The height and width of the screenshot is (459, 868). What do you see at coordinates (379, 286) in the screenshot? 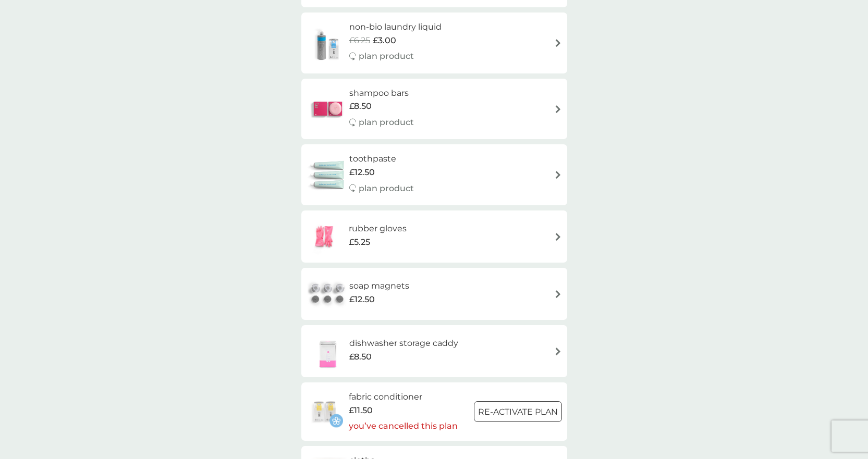
I see `h6: soap magnets` at bounding box center [379, 286].